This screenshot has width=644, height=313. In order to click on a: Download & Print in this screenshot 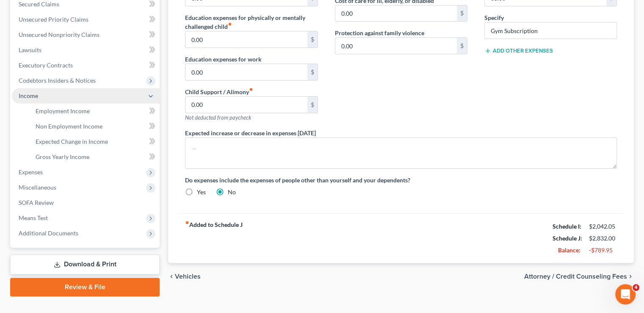, I will do `click(85, 264)`.